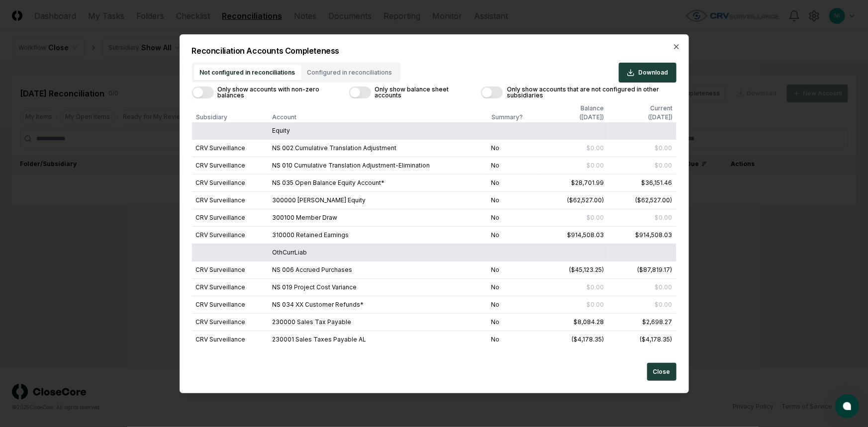  What do you see at coordinates (378, 111) in the screenshot?
I see `th: Account` at bounding box center [378, 111].